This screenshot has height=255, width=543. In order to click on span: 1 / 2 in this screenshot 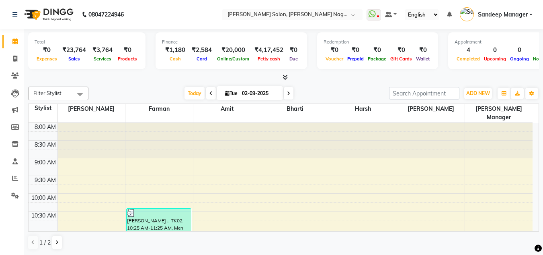, I will do `click(45, 242)`.